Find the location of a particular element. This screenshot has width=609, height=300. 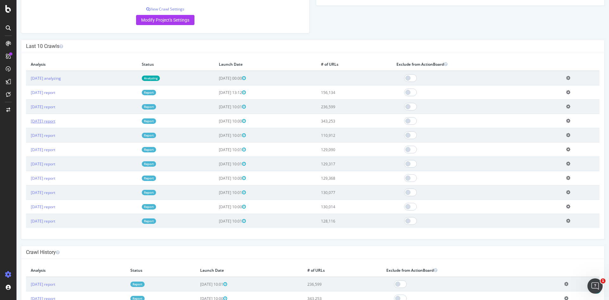

td: 129,317 is located at coordinates (338, 164).